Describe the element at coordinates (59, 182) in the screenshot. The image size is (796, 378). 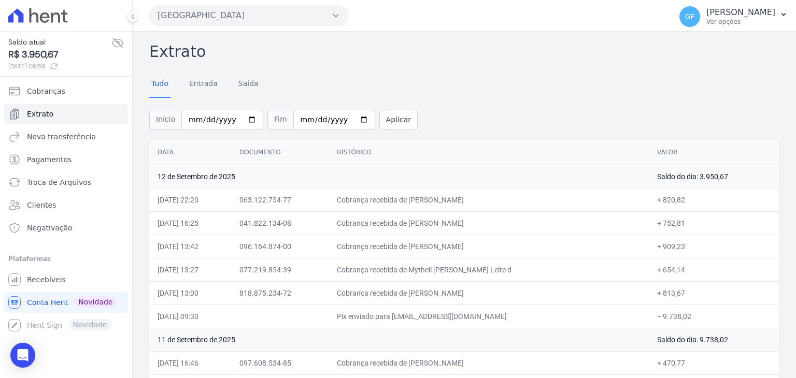
I see `span: Troca de Arquivos` at that location.